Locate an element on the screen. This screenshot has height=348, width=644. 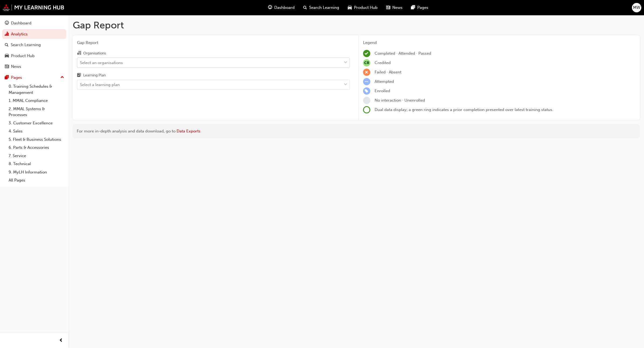
a: 3. Customer Excellence is located at coordinates (36, 123).